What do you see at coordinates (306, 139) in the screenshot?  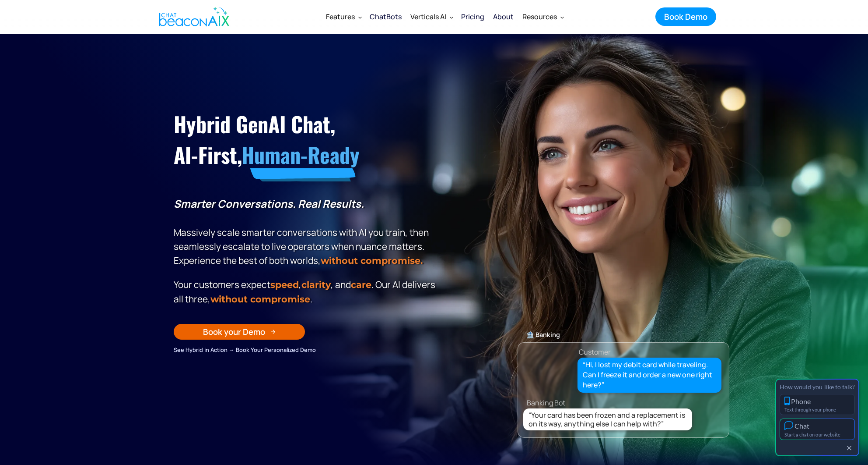 I see `h1: Hybrid GenAI Chat, AI-First,` at bounding box center [306, 139].